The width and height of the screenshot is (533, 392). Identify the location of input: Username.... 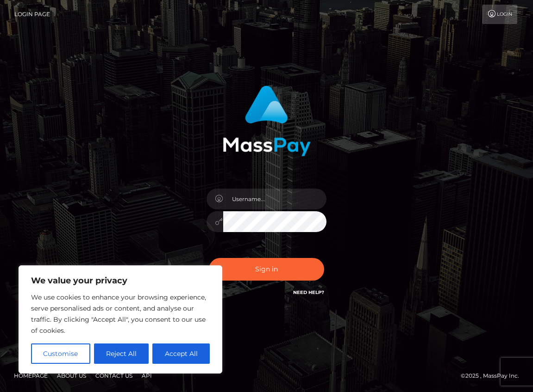
(275, 199).